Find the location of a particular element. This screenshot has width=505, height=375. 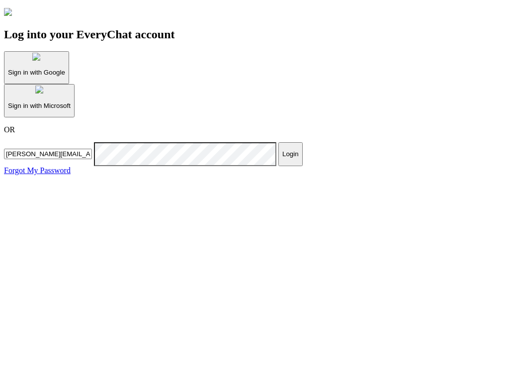

a: Forgot My Password is located at coordinates (37, 170).